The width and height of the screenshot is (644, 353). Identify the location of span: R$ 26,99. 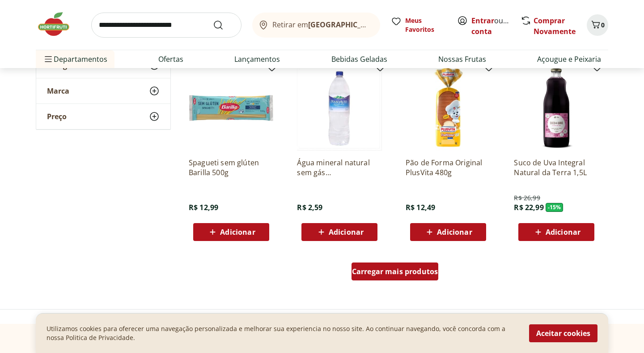
(527, 198).